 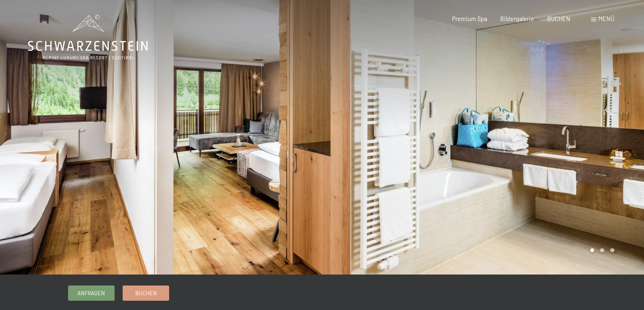 I want to click on span: BUCHEN, so click(x=558, y=18).